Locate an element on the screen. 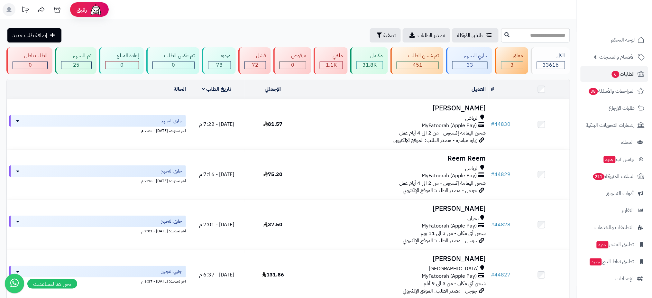 Image resolution: width=652 pixels, height=298 pixels. a: إعادة المبلغ 0 is located at coordinates (121, 60).